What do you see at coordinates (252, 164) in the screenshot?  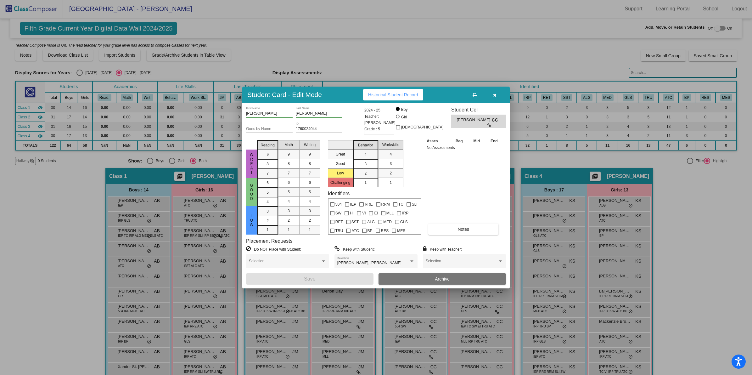 I see `span: Great` at bounding box center [252, 164].